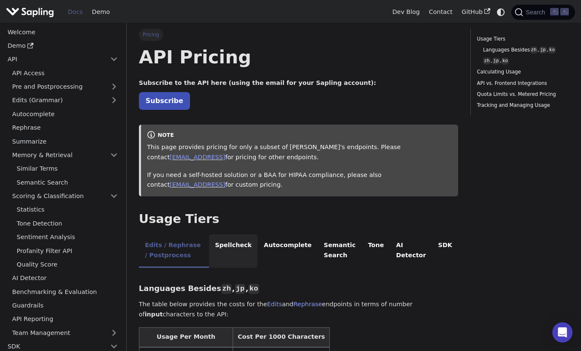 The height and width of the screenshot is (351, 581). What do you see at coordinates (298, 309) in the screenshot?
I see `p: The table below provides the costs for the and endpoints in terms of number of characters to the ...` at bounding box center [298, 309].